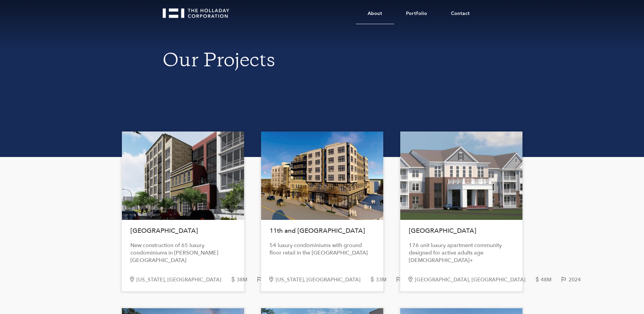 This screenshot has width=644, height=314. I want to click on div: 2024, so click(579, 280).